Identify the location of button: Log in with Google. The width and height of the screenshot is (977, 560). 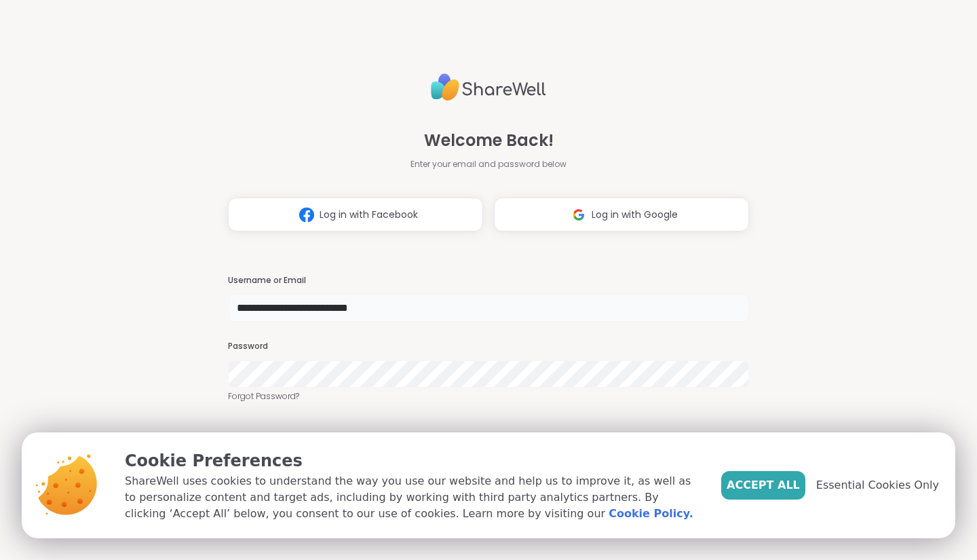
(622, 214).